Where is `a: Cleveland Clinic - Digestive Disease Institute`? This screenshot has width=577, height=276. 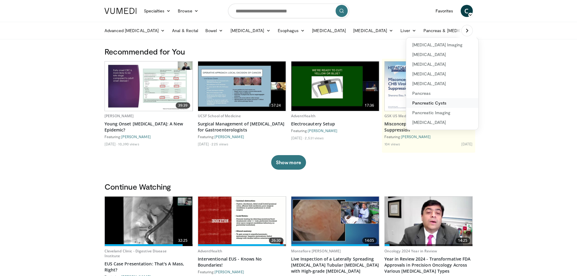 a: Cleveland Clinic - Digestive Disease Institute is located at coordinates (135, 253).